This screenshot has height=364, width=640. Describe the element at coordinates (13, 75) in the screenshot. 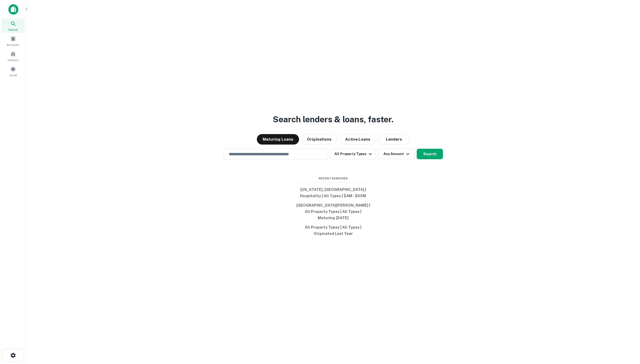

I see `span: Saved` at that location.